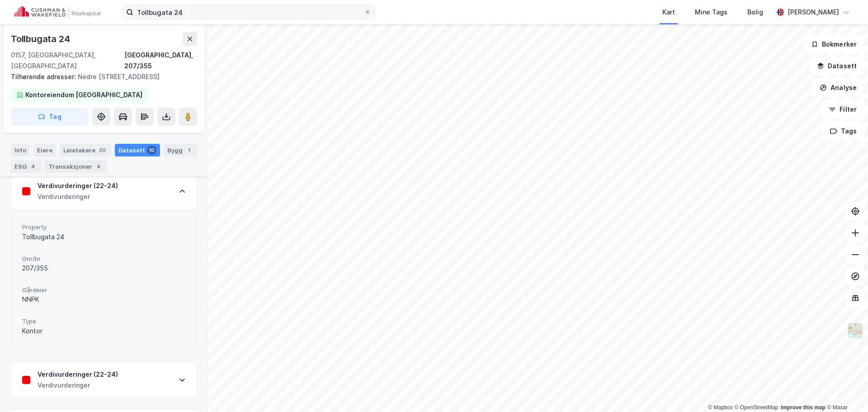 The width and height of the screenshot is (868, 412). Describe the element at coordinates (104, 321) in the screenshot. I see `span: Type` at that location.